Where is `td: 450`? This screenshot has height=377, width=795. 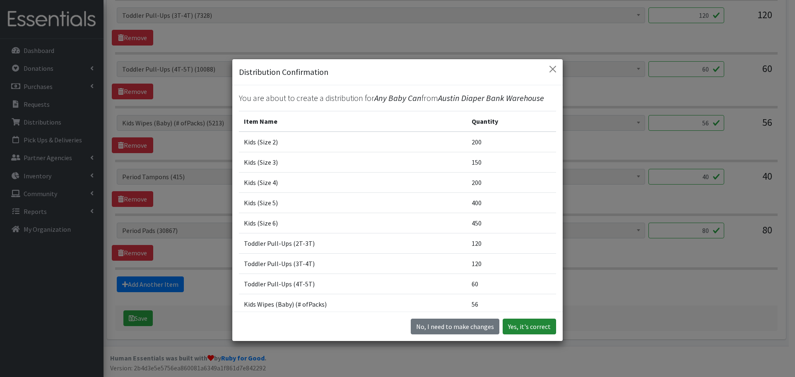 td: 450 is located at coordinates (511, 223).